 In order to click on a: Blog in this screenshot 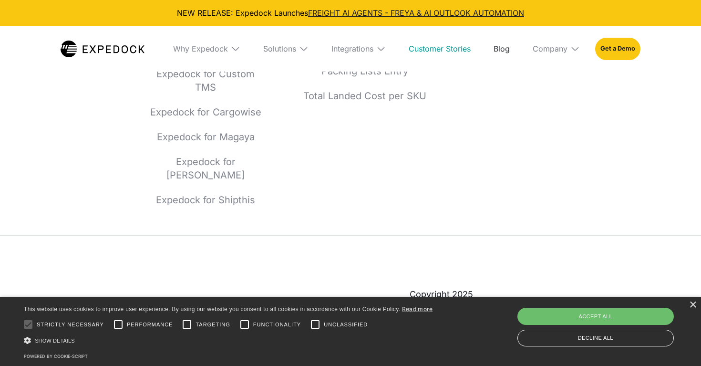, I will do `click(502, 49)`.